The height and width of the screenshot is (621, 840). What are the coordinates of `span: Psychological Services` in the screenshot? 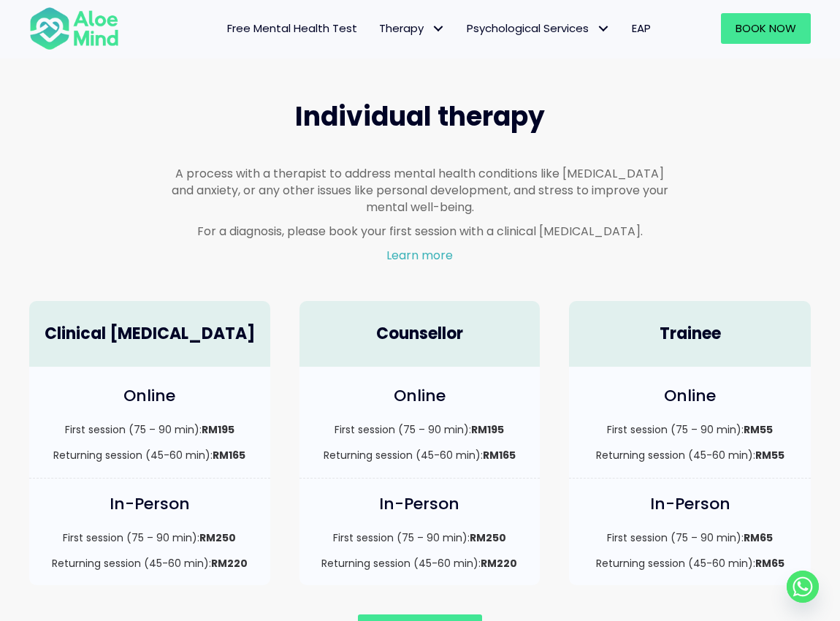 It's located at (538, 28).